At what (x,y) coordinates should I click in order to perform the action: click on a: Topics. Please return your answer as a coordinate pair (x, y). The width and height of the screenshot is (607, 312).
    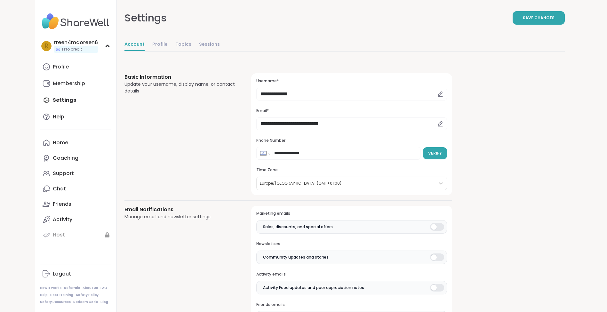
    Looking at the image, I should click on (183, 45).